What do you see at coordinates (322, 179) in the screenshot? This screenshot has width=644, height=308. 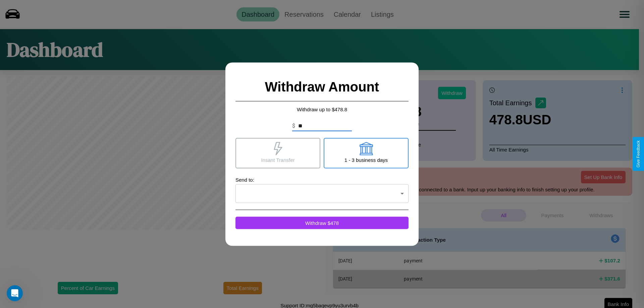 I see `p: Send to:` at bounding box center [322, 179].